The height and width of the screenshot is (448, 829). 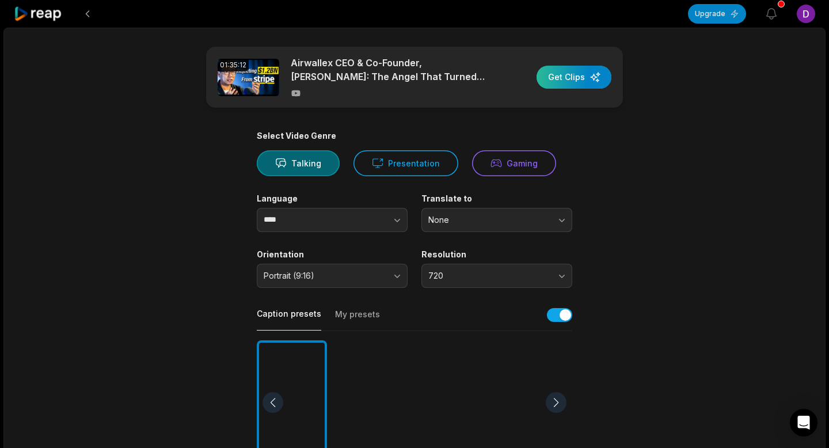 What do you see at coordinates (497, 199) in the screenshot?
I see `label: Translate to` at bounding box center [497, 199].